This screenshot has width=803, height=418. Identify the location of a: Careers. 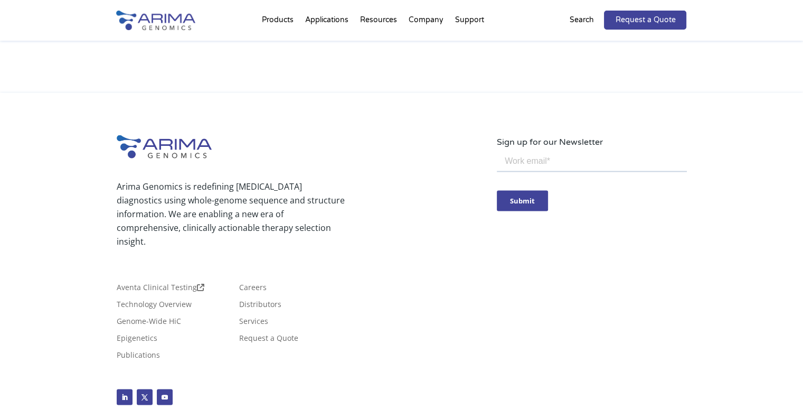
(253, 289).